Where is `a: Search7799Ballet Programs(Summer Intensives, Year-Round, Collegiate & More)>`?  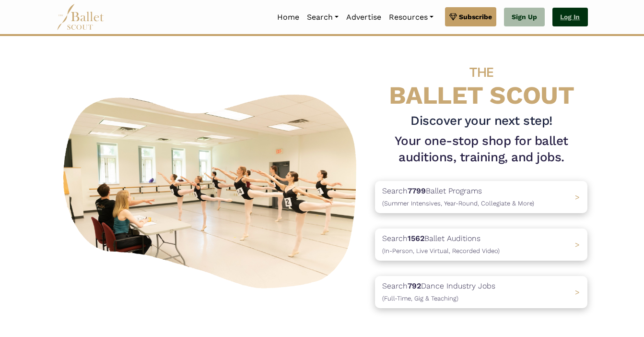
a: Search7799Ballet Programs(Summer Intensives, Year-Round, Collegiate & More)> is located at coordinates (481, 197).